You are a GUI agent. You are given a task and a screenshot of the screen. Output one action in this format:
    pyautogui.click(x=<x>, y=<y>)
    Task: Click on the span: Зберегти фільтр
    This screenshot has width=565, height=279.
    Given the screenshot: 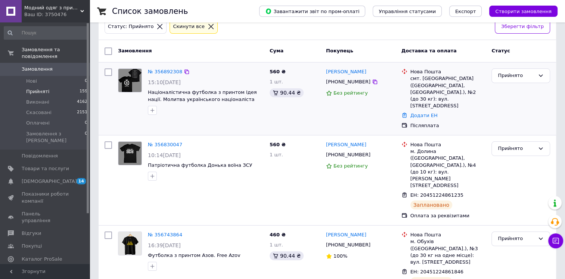 What is the action you would take?
    pyautogui.click(x=523, y=27)
    